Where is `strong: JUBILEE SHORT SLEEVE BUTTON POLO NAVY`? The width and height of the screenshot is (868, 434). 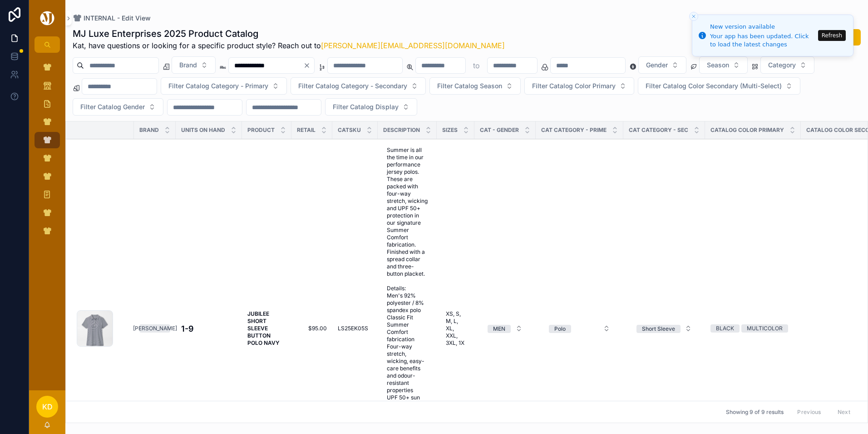
strong: JUBILEE SHORT SLEEVE BUTTON POLO NAVY is located at coordinates (264, 328).